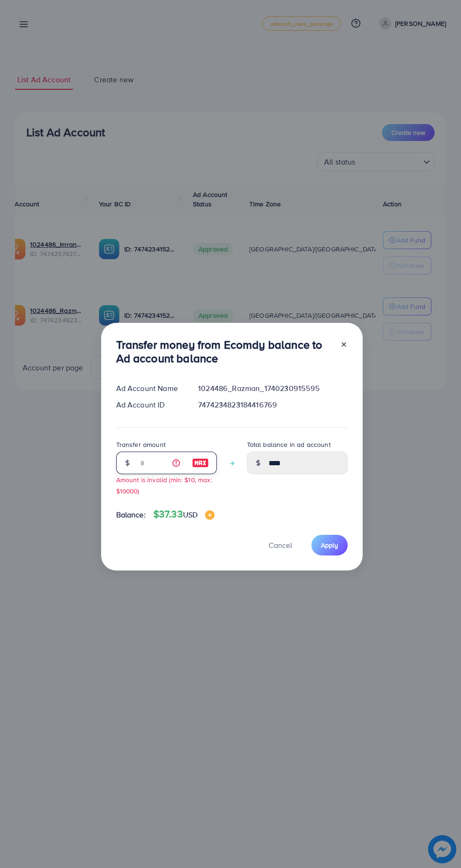  I want to click on div: Ad Account Name, so click(150, 388).